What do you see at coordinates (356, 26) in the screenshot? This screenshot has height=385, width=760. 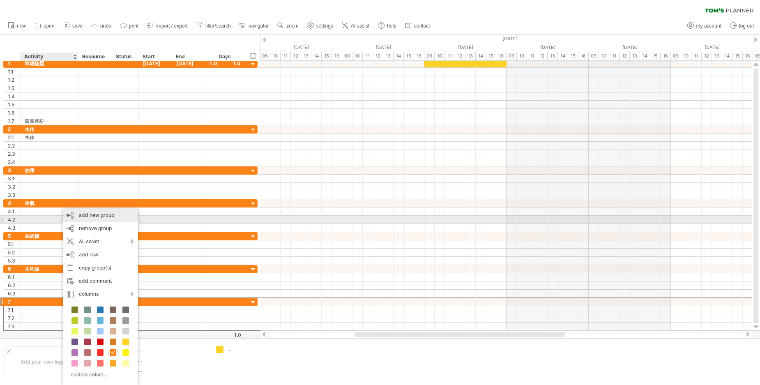 I see `a: AI assist` at bounding box center [356, 26].